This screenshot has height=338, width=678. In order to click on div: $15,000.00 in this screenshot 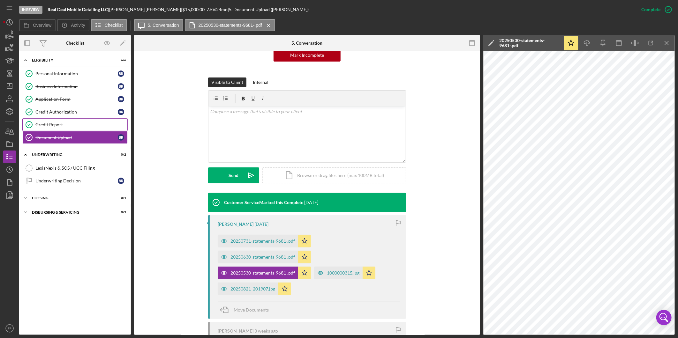, I will do `click(194, 10)`.